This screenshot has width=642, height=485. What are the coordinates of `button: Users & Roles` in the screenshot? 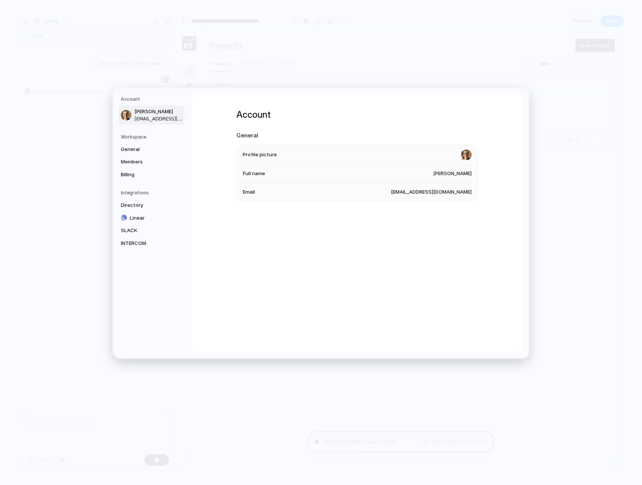 It's located at (12, 59).